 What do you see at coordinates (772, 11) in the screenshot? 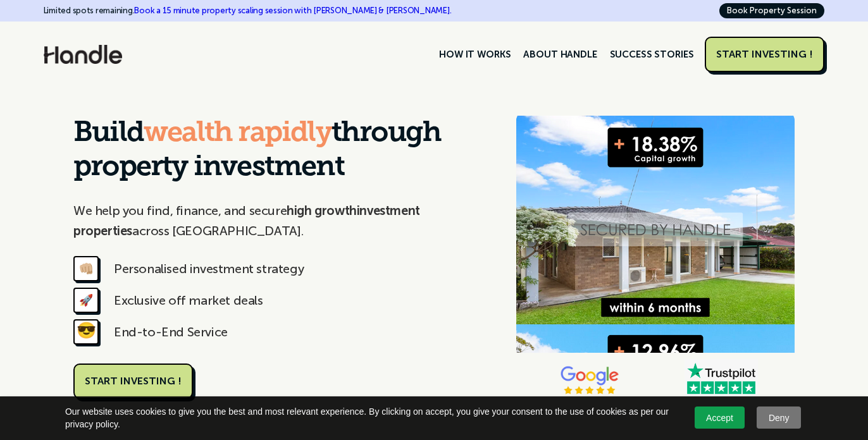
I see `a: Book Property Session` at bounding box center [772, 11].